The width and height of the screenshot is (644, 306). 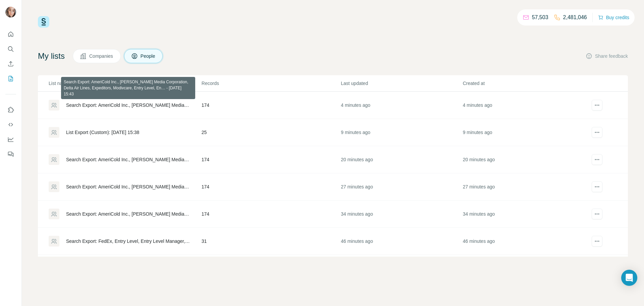 What do you see at coordinates (613, 17) in the screenshot?
I see `button: Buy credits` at bounding box center [613, 17].